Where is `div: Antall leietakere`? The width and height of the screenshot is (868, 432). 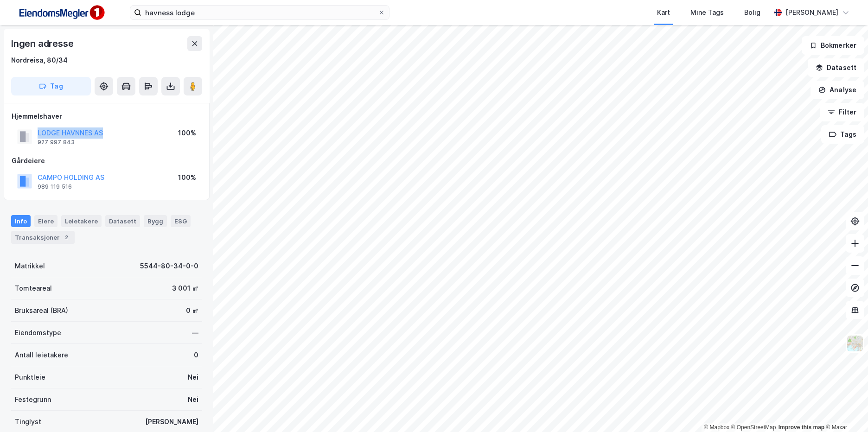
div: Antall leietakere is located at coordinates (41, 355).